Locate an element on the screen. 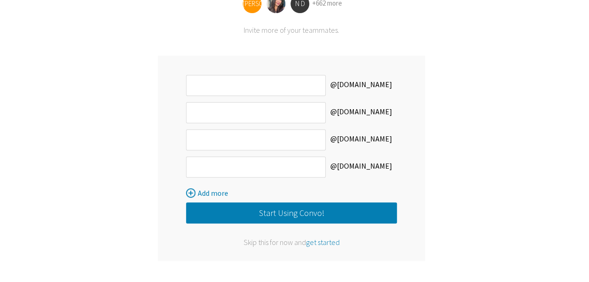  div: Invite more of your teammates. is located at coordinates (291, 30).